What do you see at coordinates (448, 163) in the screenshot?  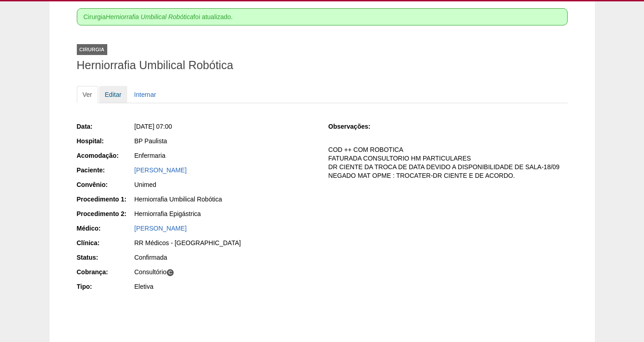 I see `p: COD ++ COM ROBOTICA FATURADA CONSULTORIO HM PARTICULARES DR CIENTE DA TROCA DE DATA DEVIDO A DISP...` at bounding box center [448, 163].